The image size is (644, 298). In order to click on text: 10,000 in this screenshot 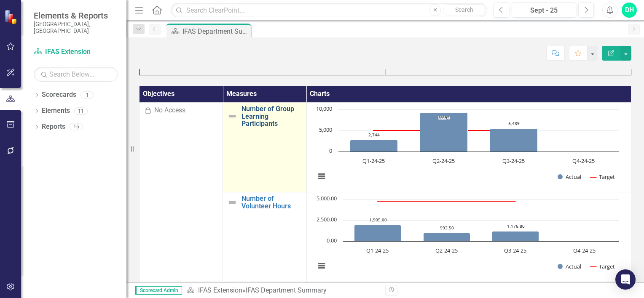, I will do `click(324, 109)`.